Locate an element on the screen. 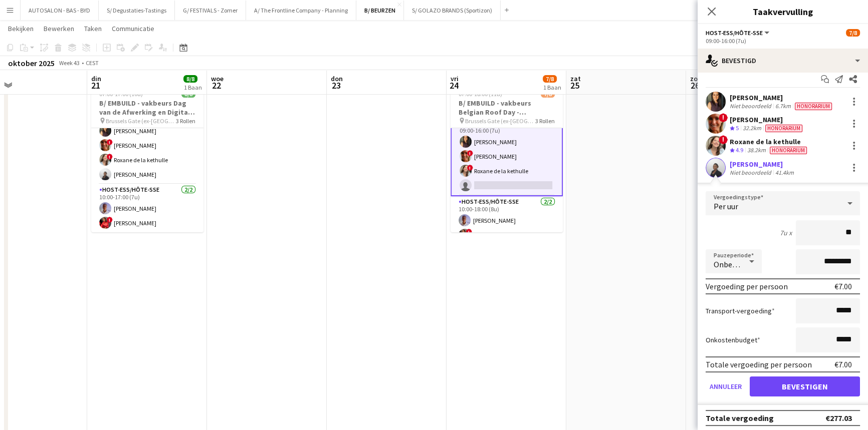 This screenshot has height=430, width=868. button: Annuleer is located at coordinates (726, 387).